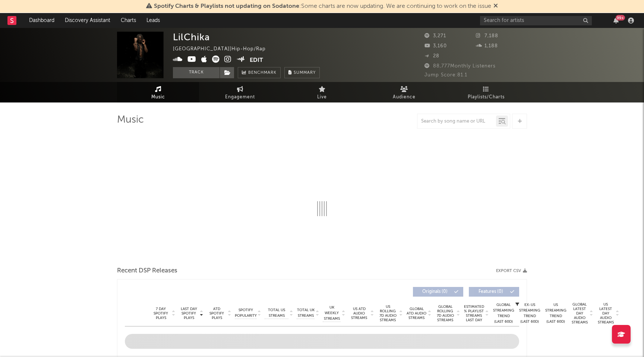 The height and width of the screenshot is (357, 644). Describe the element at coordinates (387, 313) in the screenshot. I see `span: US Rolling 7D Audio Streams` at that location.